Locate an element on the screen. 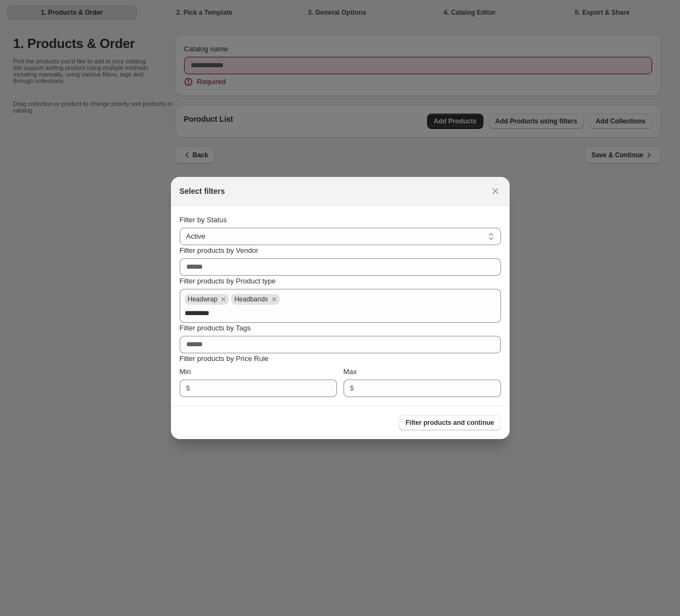 Image resolution: width=680 pixels, height=616 pixels. span: Filter products and continue is located at coordinates (450, 423).